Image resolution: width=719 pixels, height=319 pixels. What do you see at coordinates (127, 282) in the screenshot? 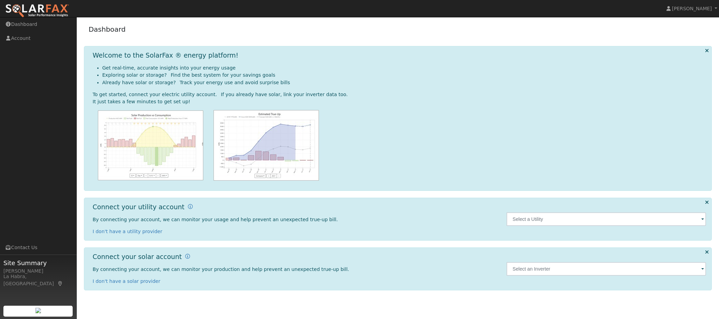
I see `a: I don't have a solar provider` at bounding box center [127, 282].